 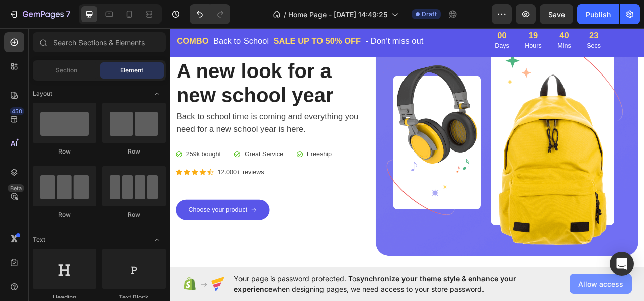 What do you see at coordinates (601, 284) in the screenshot?
I see `button: Allow access` at bounding box center [601, 284].